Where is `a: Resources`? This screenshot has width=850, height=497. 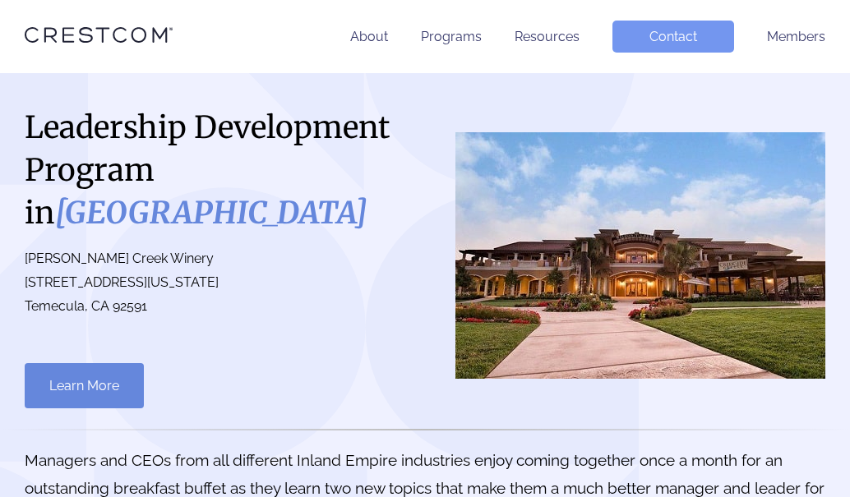 a: Resources is located at coordinates (546, 36).